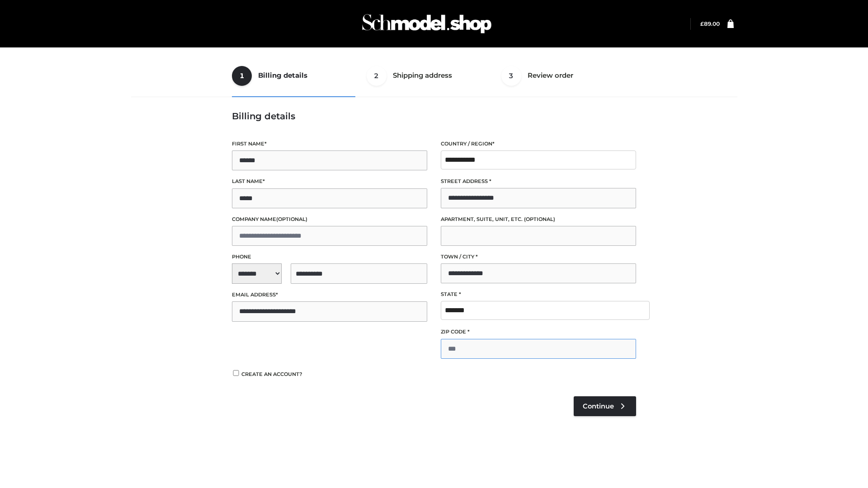  Describe the element at coordinates (598, 406) in the screenshot. I see `span: Continue` at that location.